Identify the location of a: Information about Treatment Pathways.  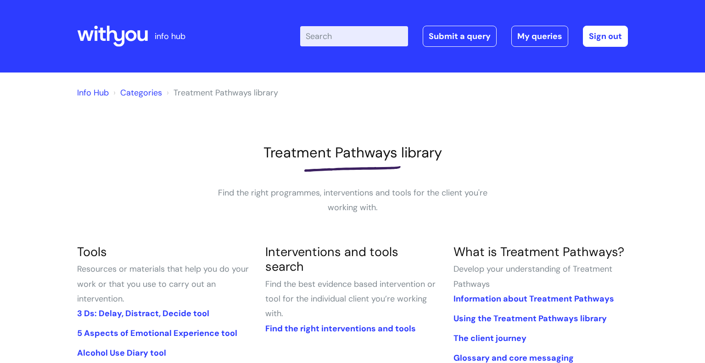
(534, 299).